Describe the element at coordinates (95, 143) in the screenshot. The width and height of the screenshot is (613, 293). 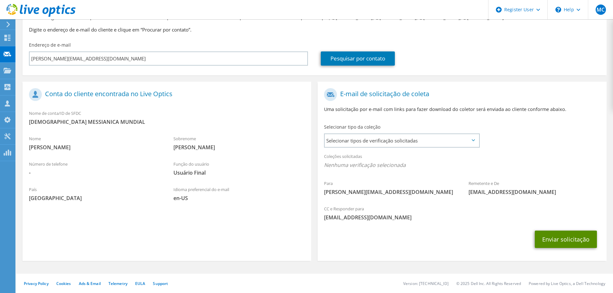
I see `div: Nome` at that location.